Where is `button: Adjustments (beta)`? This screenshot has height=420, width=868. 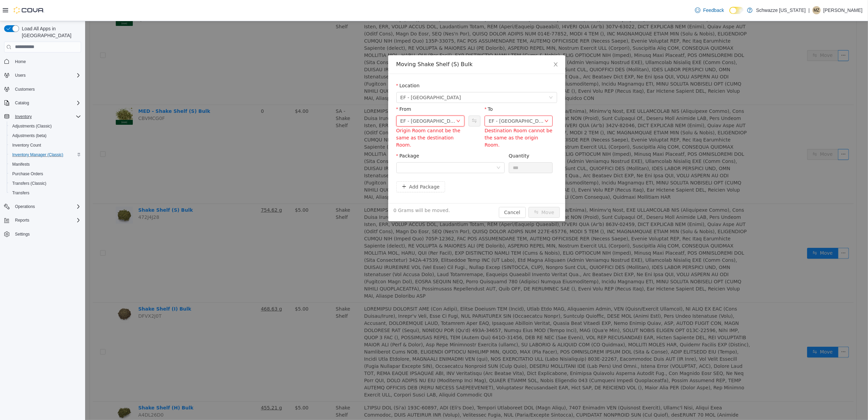
button: Adjustments (beta) is located at coordinates (45, 135).